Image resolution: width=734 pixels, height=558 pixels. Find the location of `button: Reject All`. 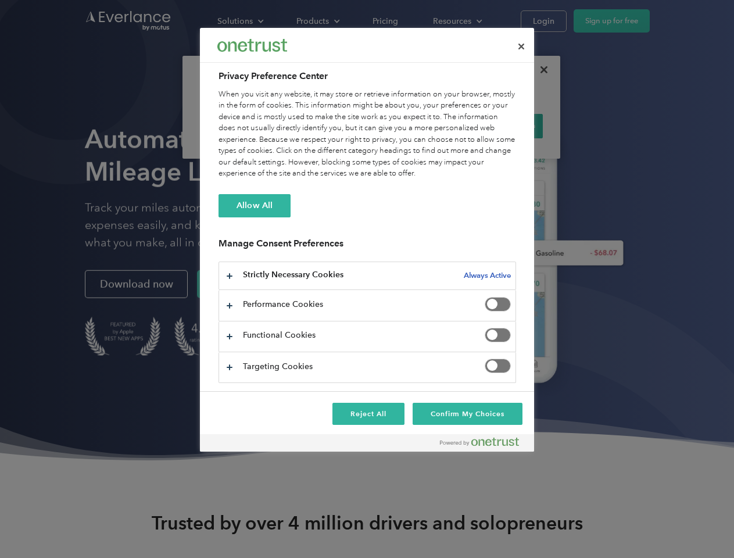

button: Reject All is located at coordinates (369, 414).